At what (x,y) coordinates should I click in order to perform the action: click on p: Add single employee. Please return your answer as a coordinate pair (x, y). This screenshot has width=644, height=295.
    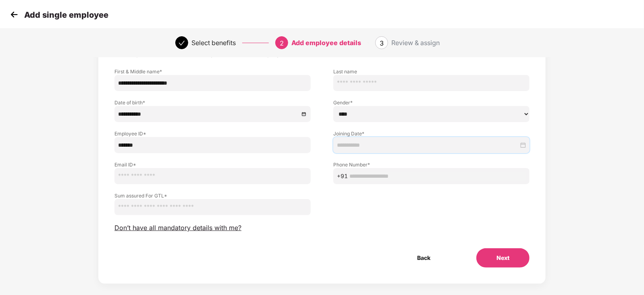
    Looking at the image, I should click on (66, 15).